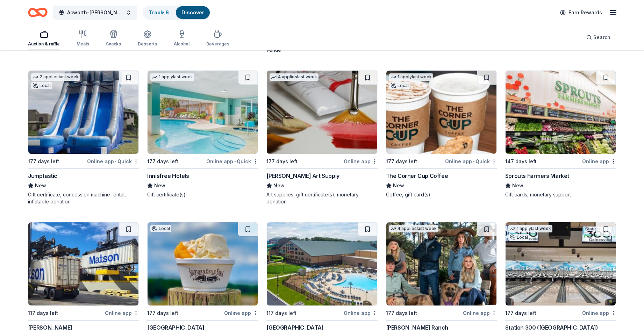 This screenshot has height=331, width=644. Describe the element at coordinates (441, 264) in the screenshot. I see `img: Image for Kimes Ranch` at that location.